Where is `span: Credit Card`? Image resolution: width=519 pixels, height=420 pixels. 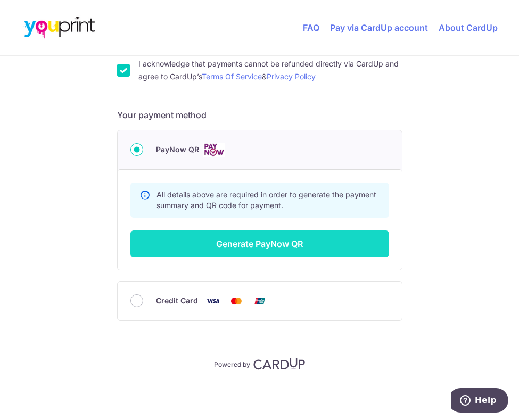
span: Credit Card is located at coordinates (177, 300).